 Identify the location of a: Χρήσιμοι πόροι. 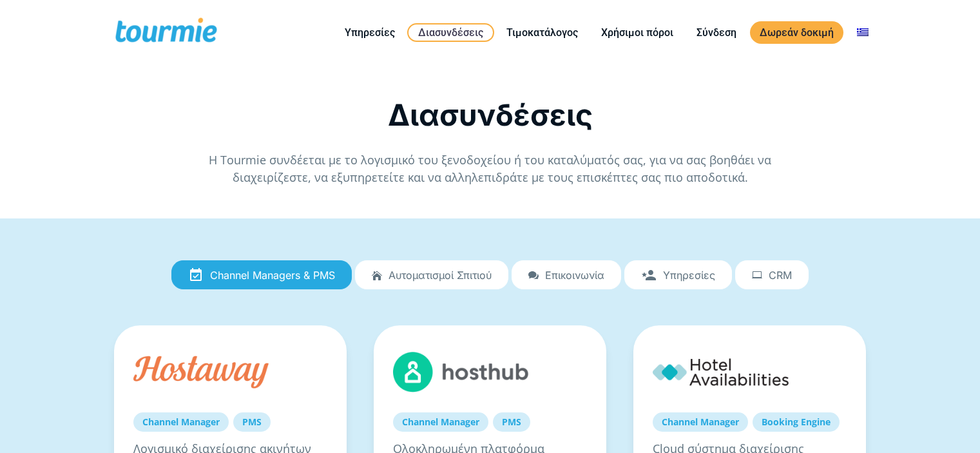
(637, 33).